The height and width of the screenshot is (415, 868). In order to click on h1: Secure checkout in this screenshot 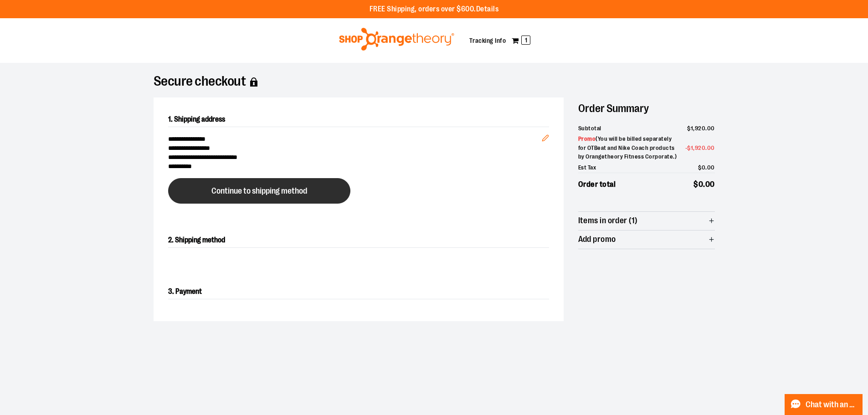, I will do `click(434, 82)`.